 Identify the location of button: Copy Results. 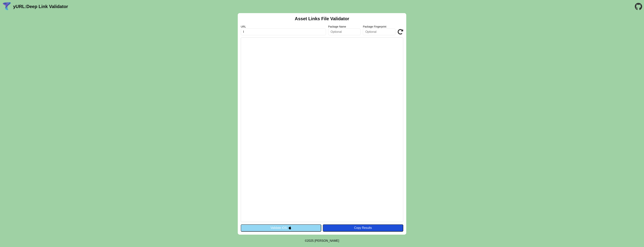
(363, 228).